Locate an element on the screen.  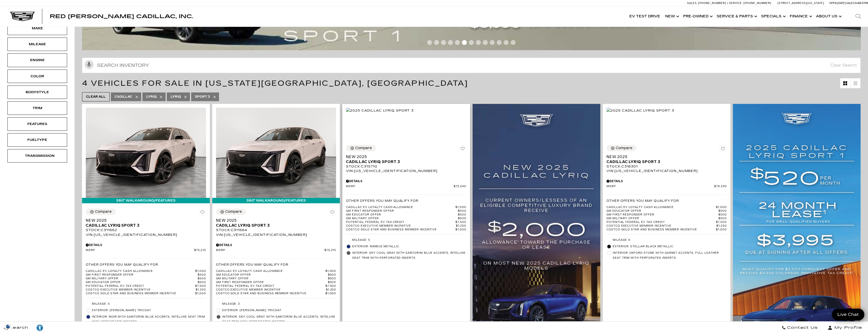
div: Color is located at coordinates (38, 76).